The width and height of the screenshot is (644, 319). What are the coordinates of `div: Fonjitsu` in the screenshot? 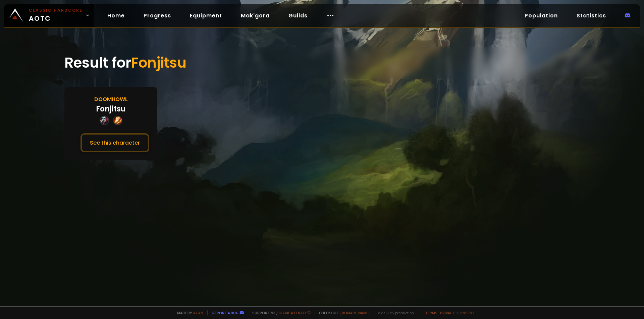 It's located at (110, 109).